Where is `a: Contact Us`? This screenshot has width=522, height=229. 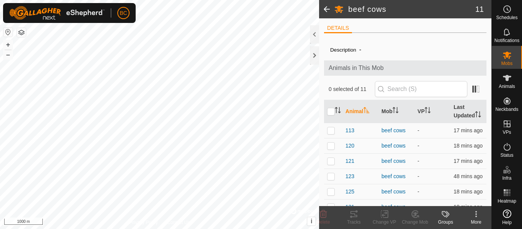
a: Contact Us is located at coordinates (178, 222).